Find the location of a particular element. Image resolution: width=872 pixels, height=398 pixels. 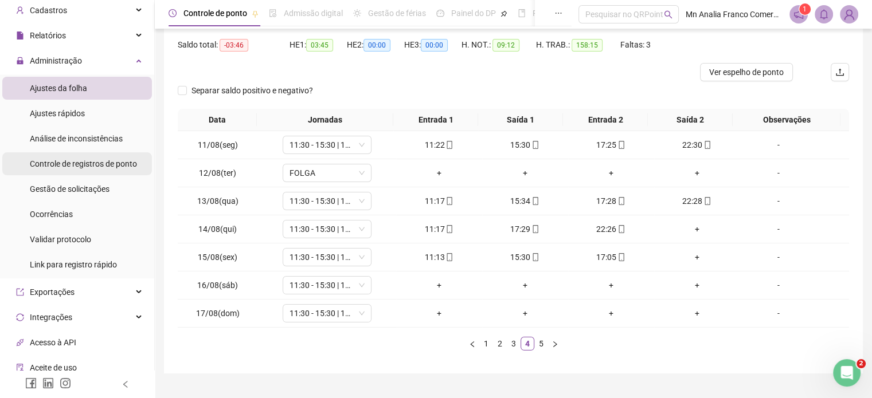

li: 2 is located at coordinates (500, 344).